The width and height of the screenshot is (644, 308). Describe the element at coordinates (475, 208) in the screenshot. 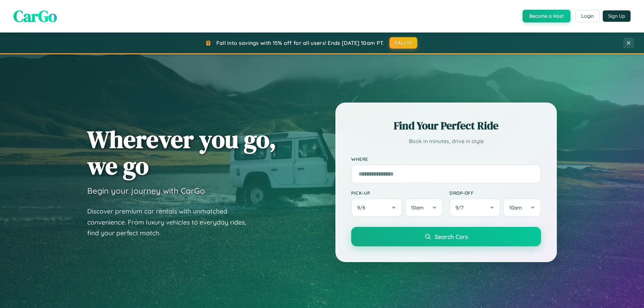

I see `button: 9/7` at that location.